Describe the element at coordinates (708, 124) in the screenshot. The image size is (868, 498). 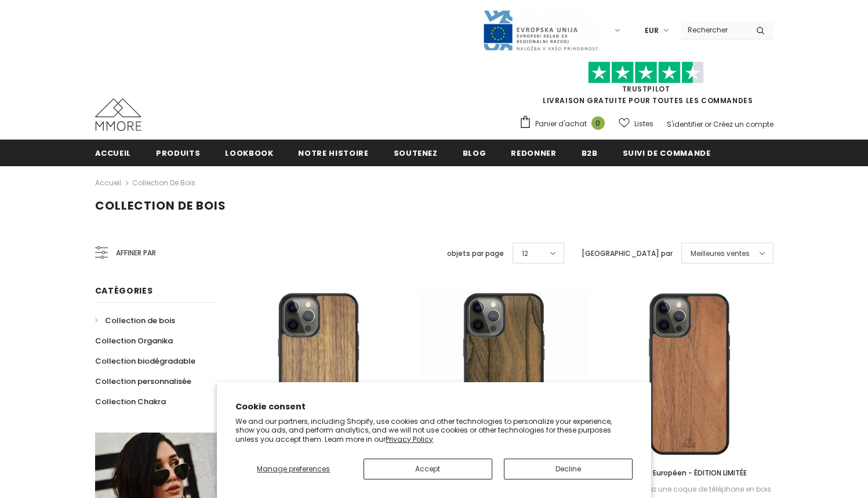
I see `span: or` at that location.